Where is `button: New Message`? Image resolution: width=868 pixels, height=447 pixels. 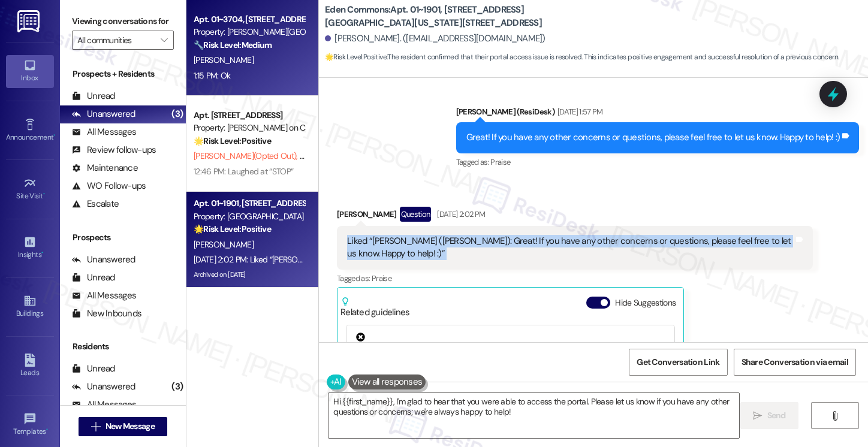 button: New Message is located at coordinates (123, 427).